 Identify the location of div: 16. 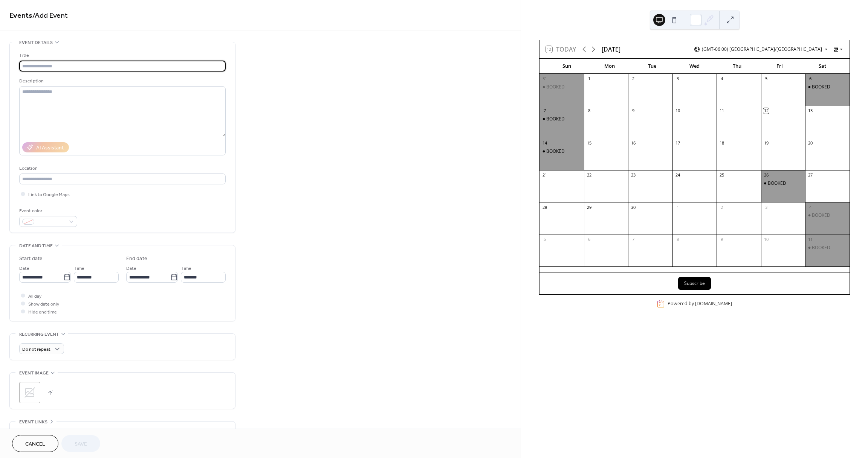
(633, 143).